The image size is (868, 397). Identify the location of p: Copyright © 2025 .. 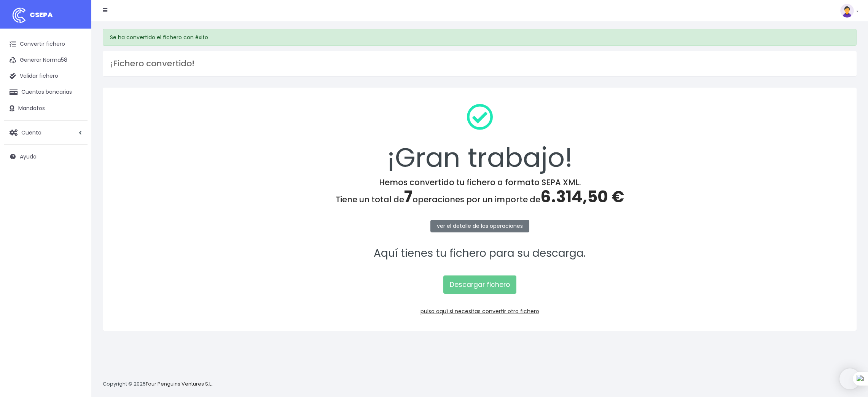
(158, 383).